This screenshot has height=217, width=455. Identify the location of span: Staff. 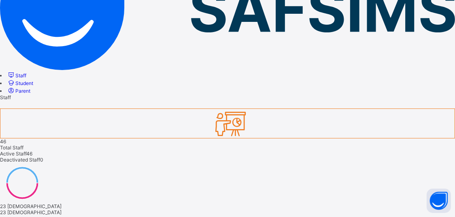
(21, 75).